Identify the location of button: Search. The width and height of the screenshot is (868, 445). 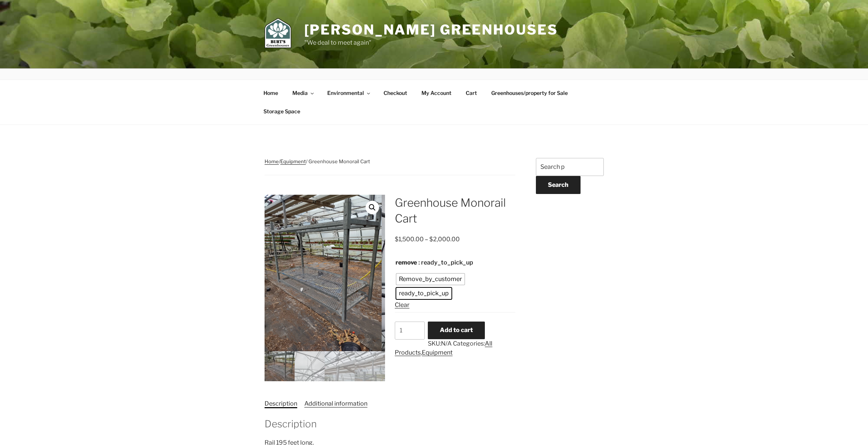
(558, 185).